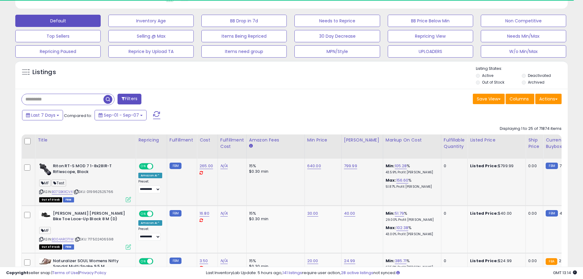 The height and width of the screenshot is (279, 583). Describe the element at coordinates (63, 239) in the screenshot. I see `a: B004ARO71W` at that location.